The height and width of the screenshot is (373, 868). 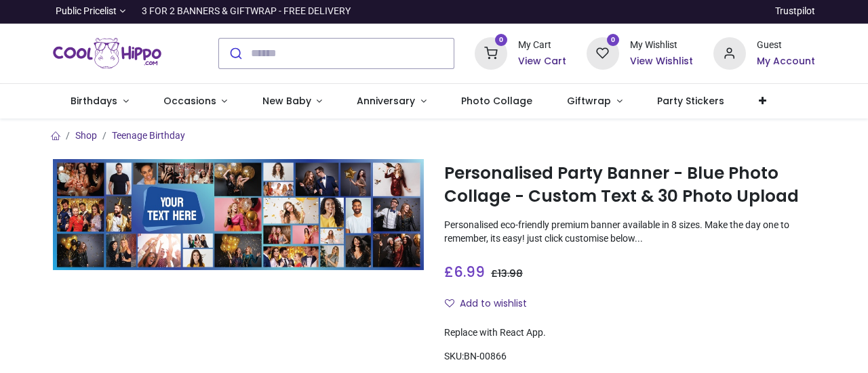 I want to click on span: 13.98, so click(x=509, y=273).